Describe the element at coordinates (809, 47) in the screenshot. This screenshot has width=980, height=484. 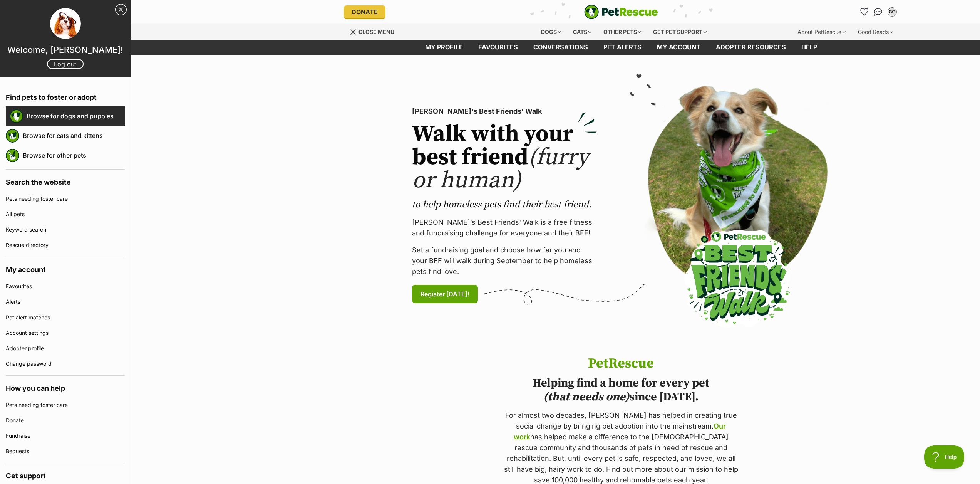
I see `a: Help` at that location.